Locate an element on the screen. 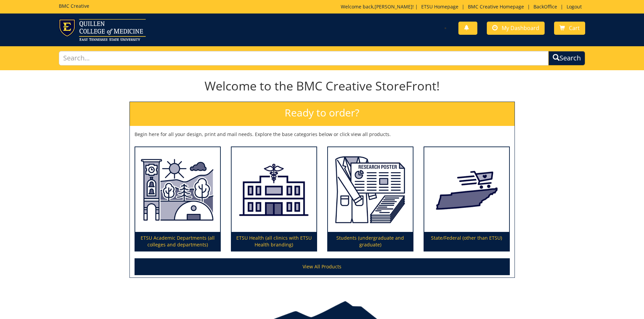 This screenshot has height=319, width=644. p: Welcome back, ! | | | | is located at coordinates (463, 7).